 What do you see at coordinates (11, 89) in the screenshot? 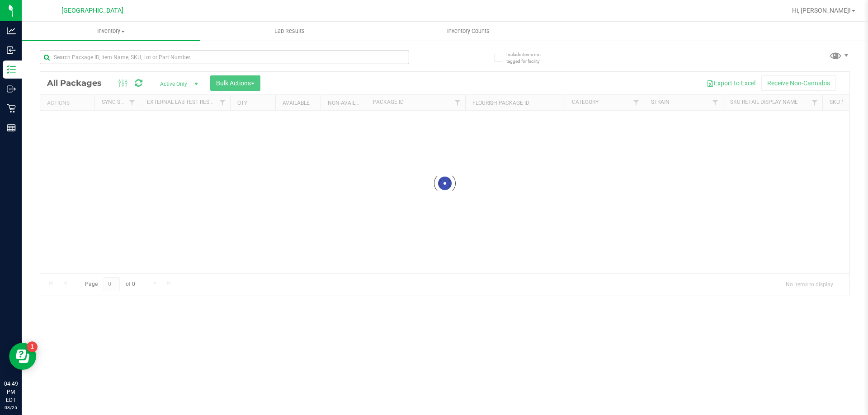
I see `inline-svg: Outbound` at bounding box center [11, 89].